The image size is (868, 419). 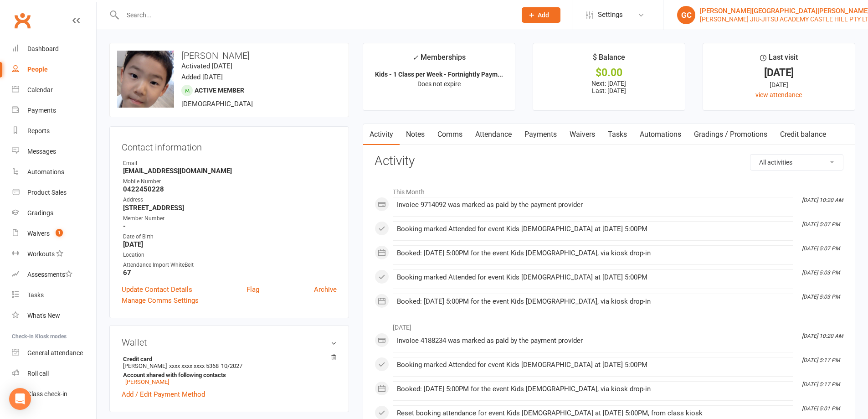 What do you see at coordinates (59, 233) in the screenshot?
I see `span: 1` at bounding box center [59, 233].